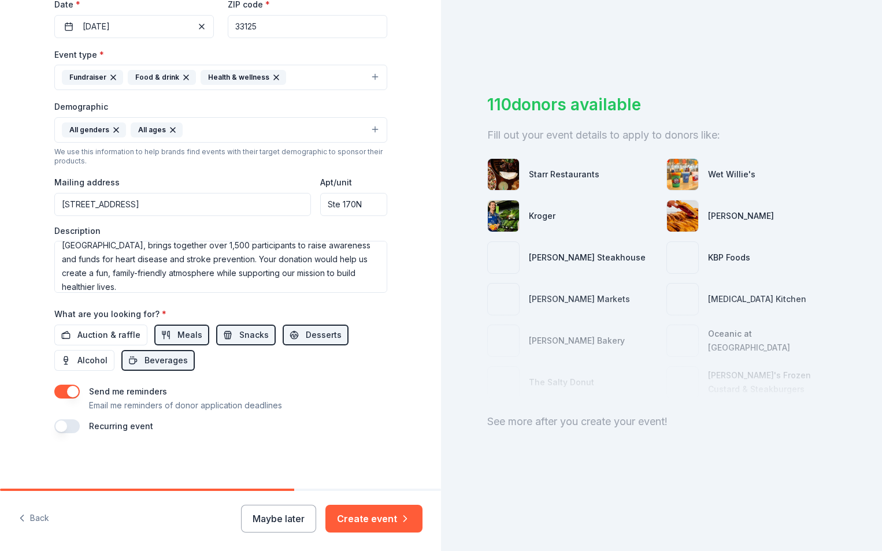  What do you see at coordinates (128, 391) in the screenshot?
I see `label: Send me reminders` at bounding box center [128, 391].